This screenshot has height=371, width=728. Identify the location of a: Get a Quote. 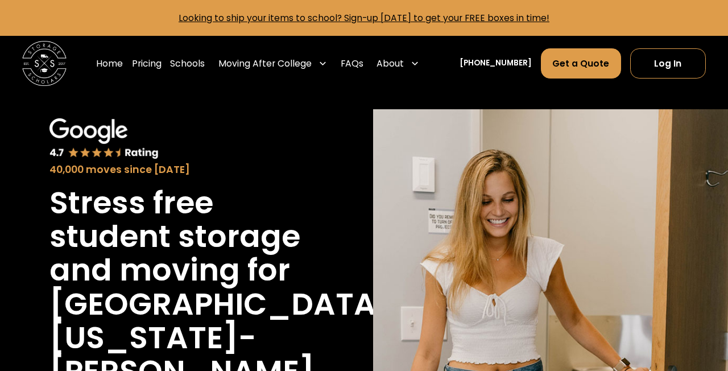
(581, 63).